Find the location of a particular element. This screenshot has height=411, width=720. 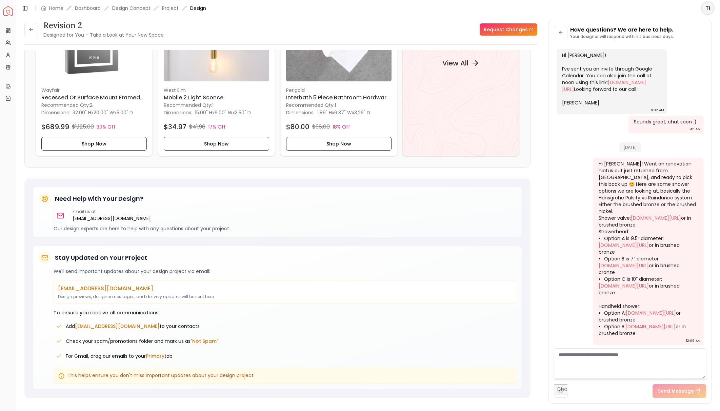

p: Wayfair is located at coordinates (94, 90).